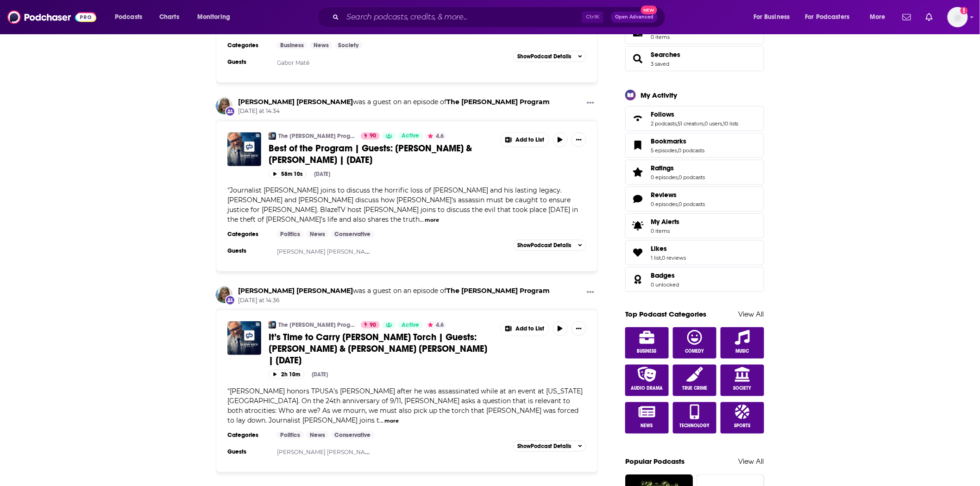  Describe the element at coordinates (674, 258) in the screenshot. I see `a: 0 reviews` at that location.